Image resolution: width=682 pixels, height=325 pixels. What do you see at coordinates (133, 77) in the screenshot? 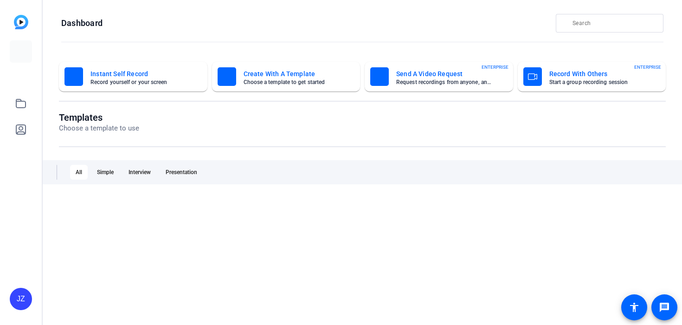
I see `button: Instant Self RecordRecord yourself or your screen` at bounding box center [133, 77].